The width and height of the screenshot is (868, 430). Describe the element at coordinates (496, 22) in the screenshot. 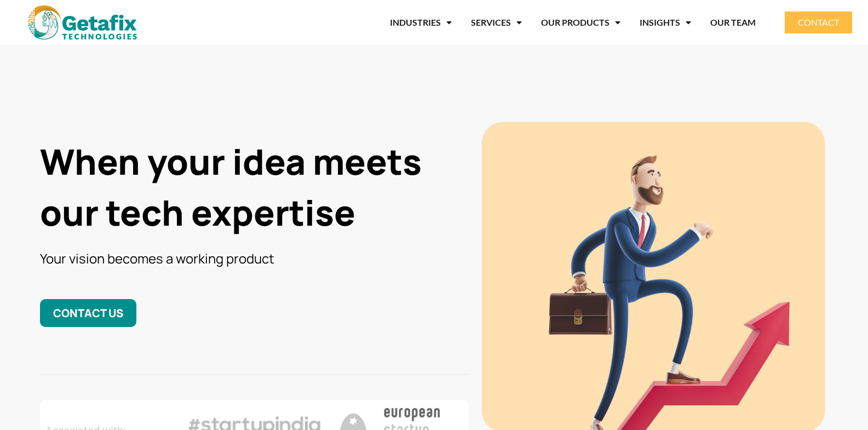

I see `a: SERVICES` at that location.